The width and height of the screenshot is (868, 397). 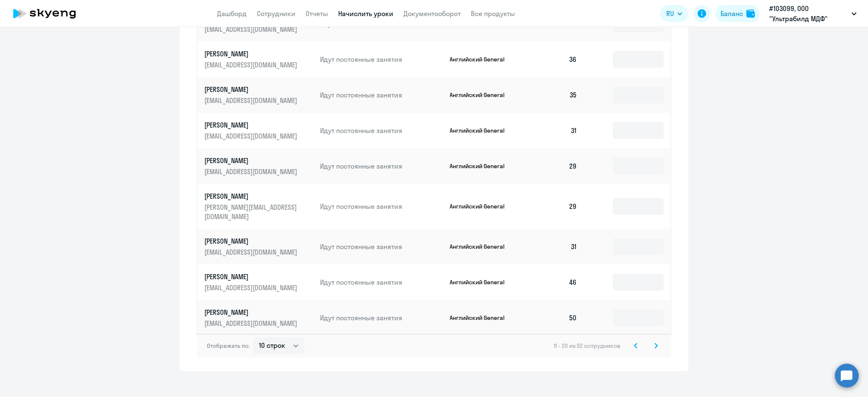 What do you see at coordinates (675, 14) in the screenshot?
I see `button: RU` at bounding box center [675, 14].